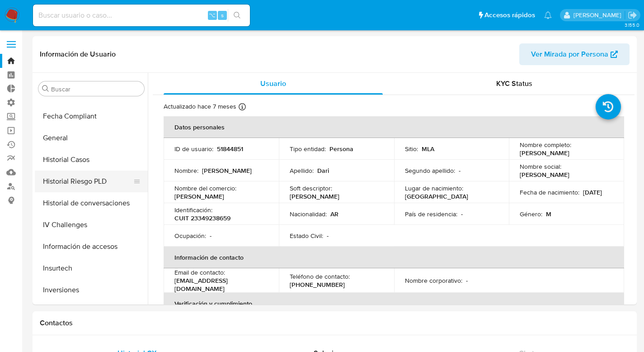 The image size is (644, 352). What do you see at coordinates (548, 15) in the screenshot?
I see `a: Notificaciones` at bounding box center [548, 15].